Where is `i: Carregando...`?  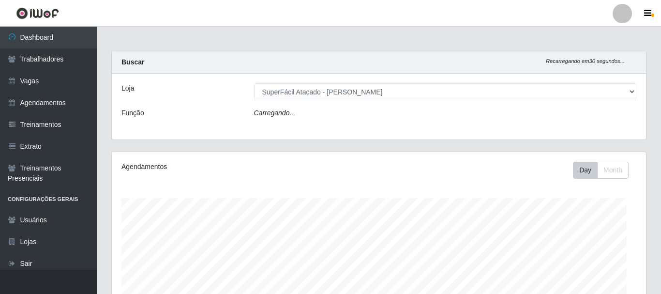
i: Carregando... is located at coordinates (275, 113).